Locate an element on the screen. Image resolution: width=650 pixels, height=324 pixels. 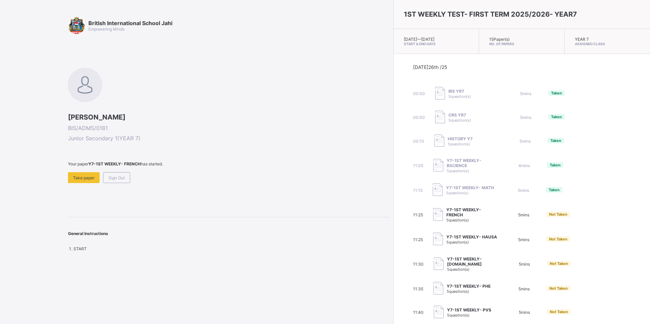
span: Assigned Class is located at coordinates (607, 44).